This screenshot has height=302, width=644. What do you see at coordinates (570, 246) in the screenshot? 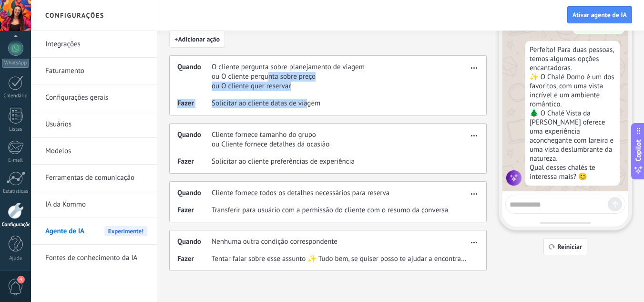
I see `span: Reiniciar` at bounding box center [570, 246].